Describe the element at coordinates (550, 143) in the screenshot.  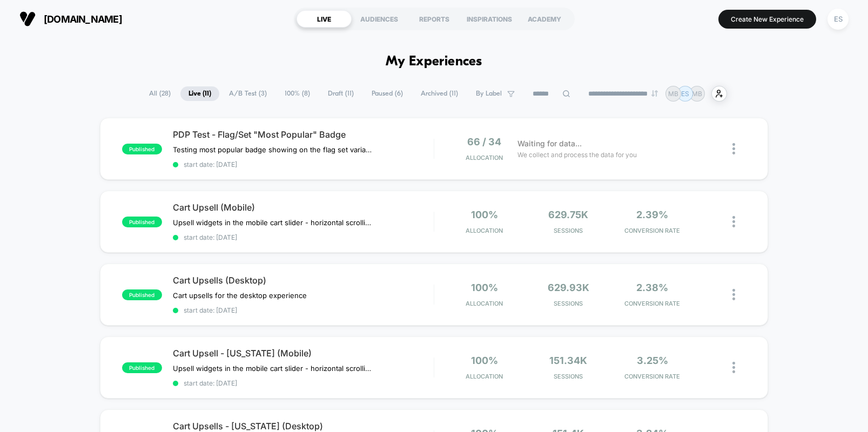
I see `span: Waiting for data...` at that location.